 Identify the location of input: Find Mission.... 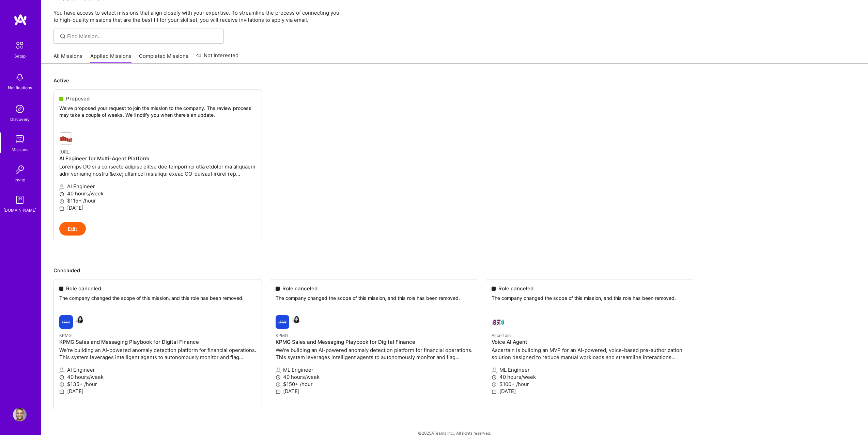
(143, 36).